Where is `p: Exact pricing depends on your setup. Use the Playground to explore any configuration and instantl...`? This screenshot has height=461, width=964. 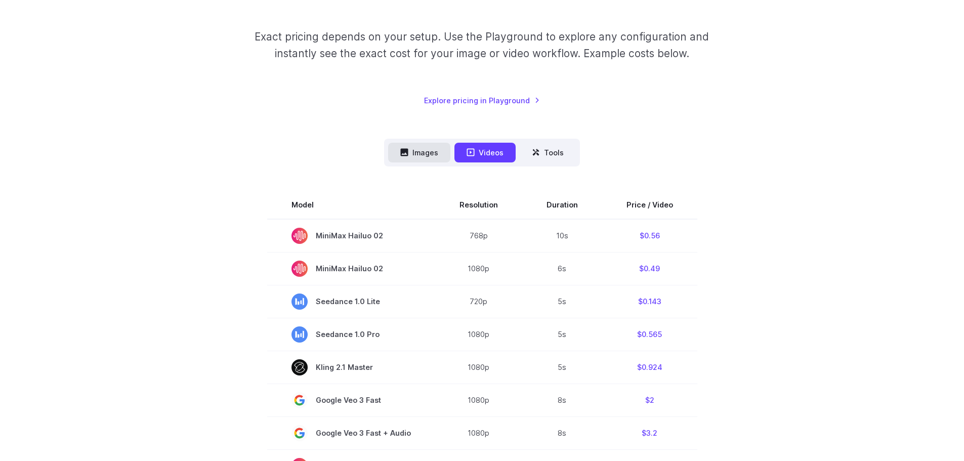 p: Exact pricing depends on your setup. Use the Playground to explore any configuration and instantl... is located at coordinates (482, 45).